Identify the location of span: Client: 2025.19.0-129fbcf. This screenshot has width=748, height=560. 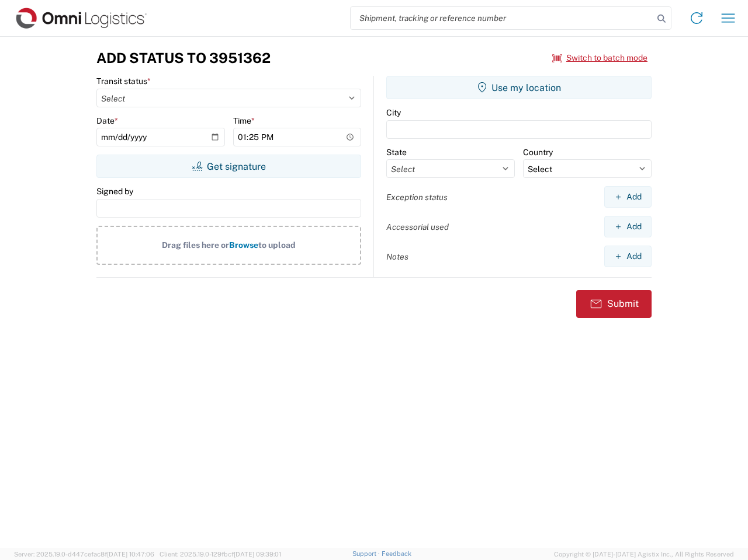
(220, 555).